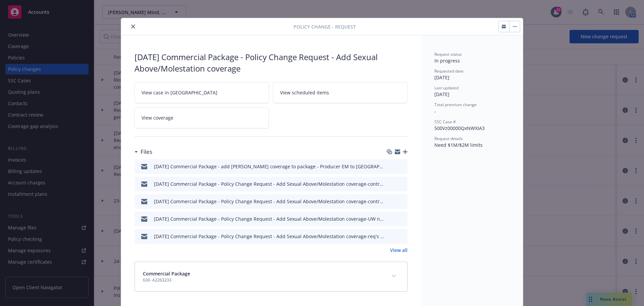 The height and width of the screenshot is (306, 644). What do you see at coordinates (133, 26) in the screenshot?
I see `button: close` at bounding box center [133, 26].